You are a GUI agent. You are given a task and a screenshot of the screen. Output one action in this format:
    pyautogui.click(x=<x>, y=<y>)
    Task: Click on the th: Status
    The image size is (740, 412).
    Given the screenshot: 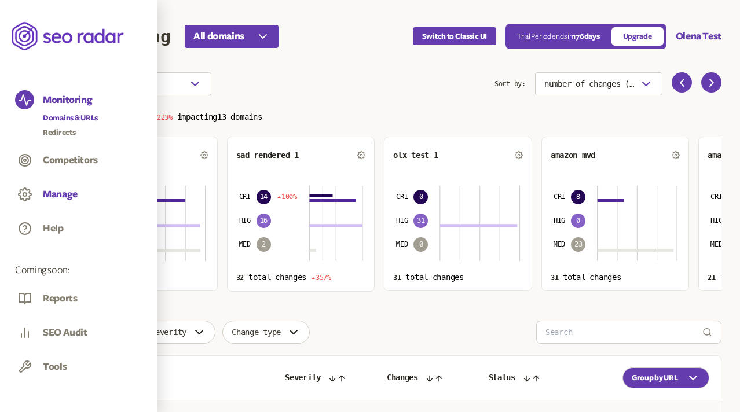 What is the action you would take?
    pyautogui.click(x=536, y=378)
    